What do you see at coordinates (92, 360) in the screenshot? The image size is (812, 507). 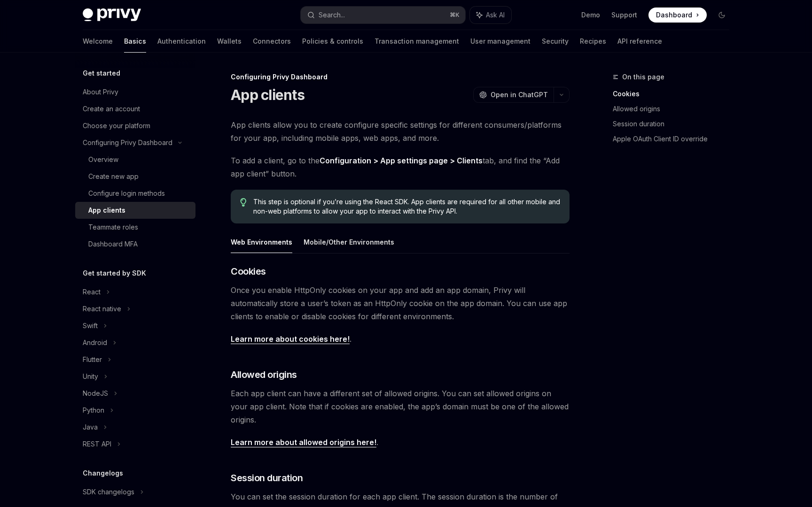 I see `div: Flutter` at bounding box center [92, 360].